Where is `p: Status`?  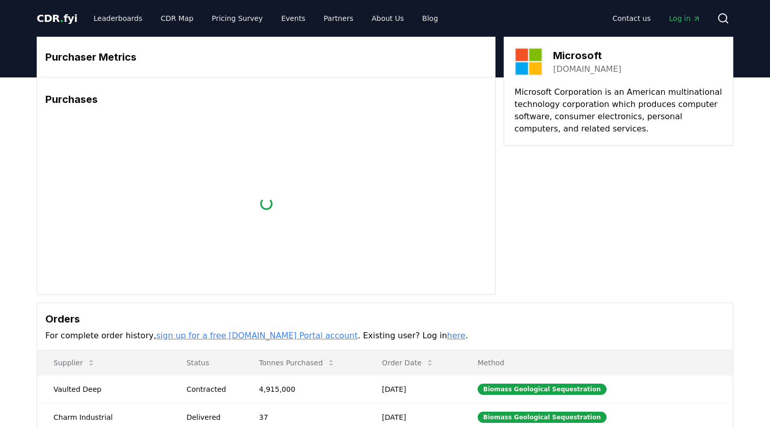 p: Status is located at coordinates (206, 362).